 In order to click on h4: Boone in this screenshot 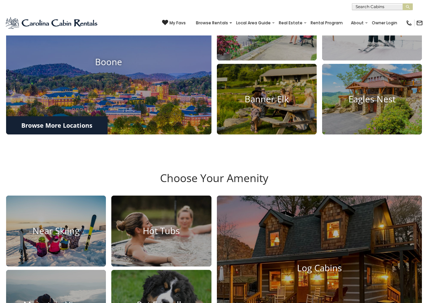, I will do `click(109, 62)`.